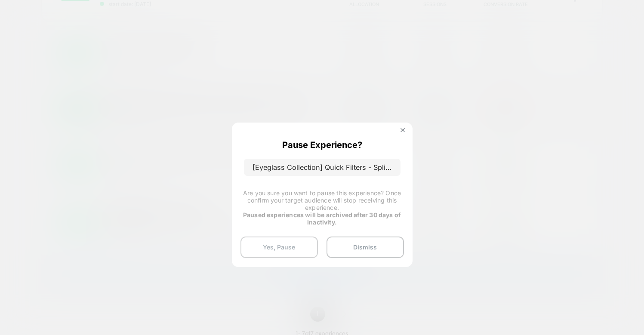  Describe the element at coordinates (403, 131) in the screenshot. I see `img: close` at that location.